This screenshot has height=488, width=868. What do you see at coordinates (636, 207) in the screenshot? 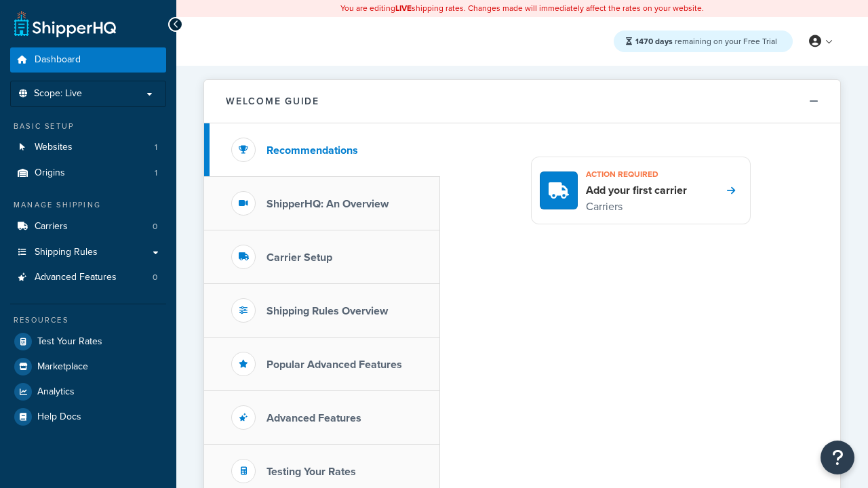
I see `p: Carriers` at bounding box center [636, 207].